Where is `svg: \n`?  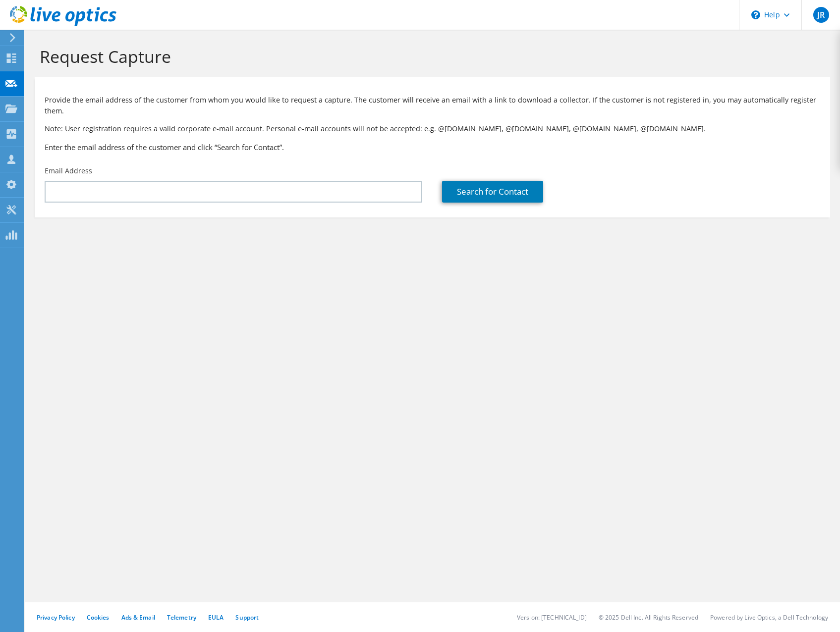 svg: \n is located at coordinates (755, 15).